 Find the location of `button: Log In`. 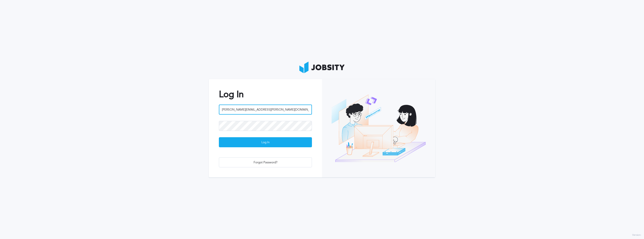

button: Log In is located at coordinates (266, 142).